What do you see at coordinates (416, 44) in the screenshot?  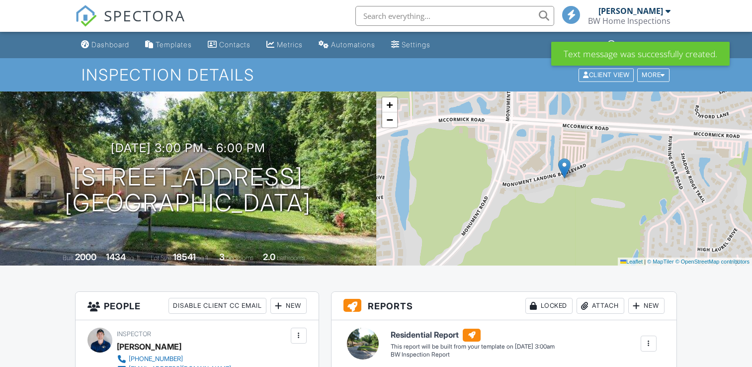 I see `div: Settings` at bounding box center [416, 44].